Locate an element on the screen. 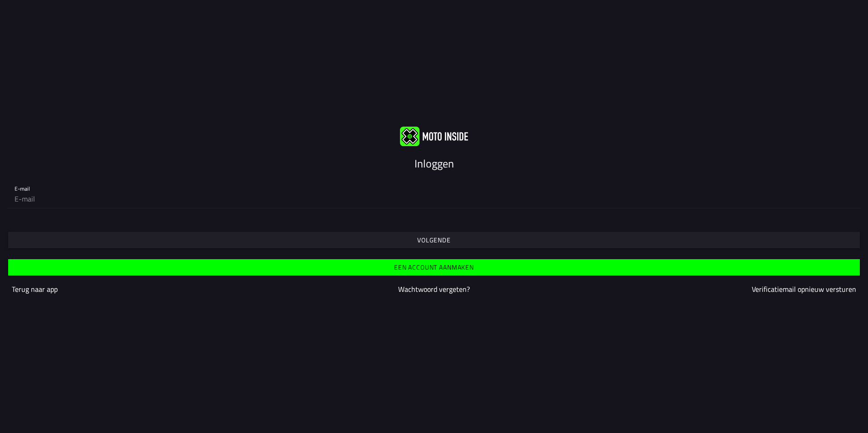 Image resolution: width=868 pixels, height=433 pixels. ion-button: Een account aanmaken is located at coordinates (434, 268).